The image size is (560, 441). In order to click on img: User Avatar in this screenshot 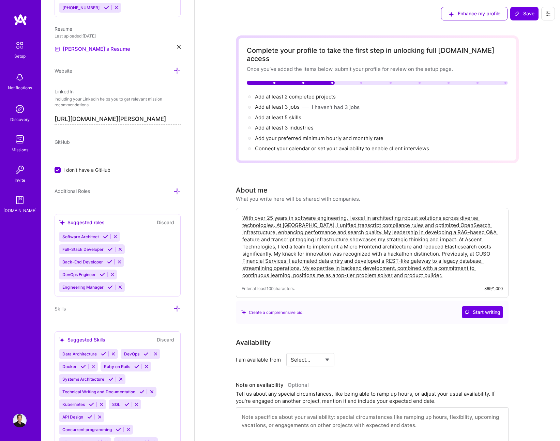, I will do `click(20, 421)`.